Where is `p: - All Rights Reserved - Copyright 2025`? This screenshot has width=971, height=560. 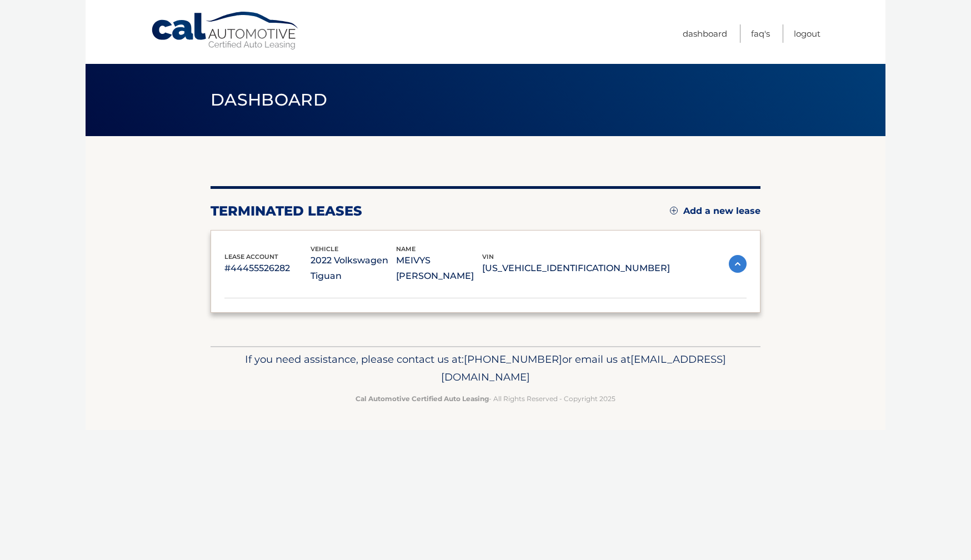 p: - All Rights Reserved - Copyright 2025 is located at coordinates (486, 399).